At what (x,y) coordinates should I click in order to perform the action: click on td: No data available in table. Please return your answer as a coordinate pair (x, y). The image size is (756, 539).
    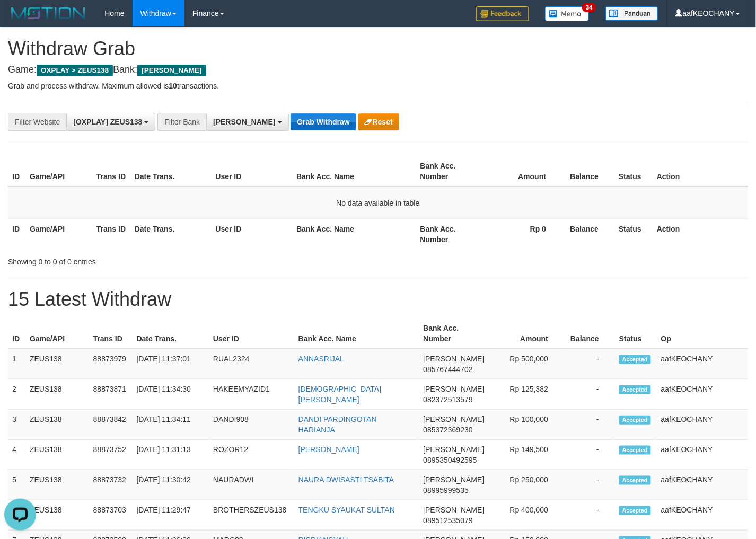
    Looking at the image, I should click on (378, 203).